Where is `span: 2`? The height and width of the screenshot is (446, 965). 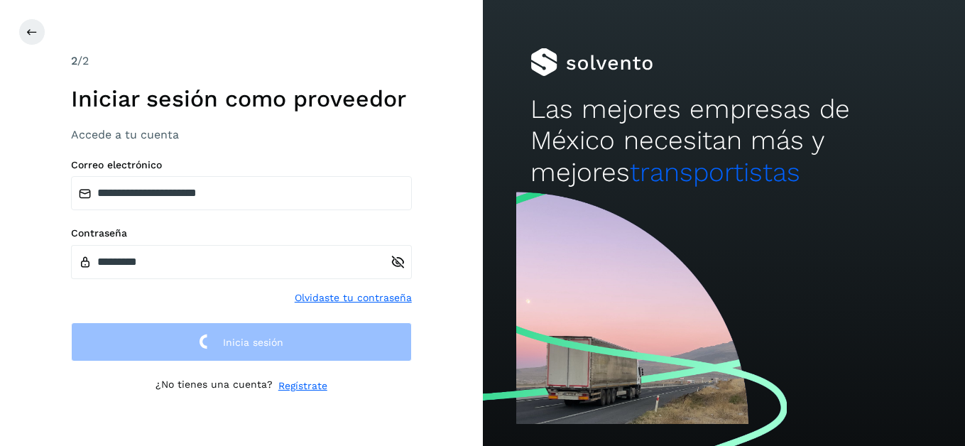 span: 2 is located at coordinates (74, 60).